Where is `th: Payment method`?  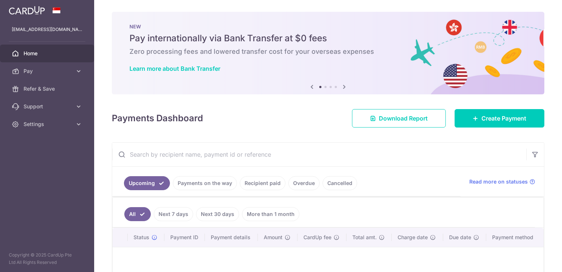 th: Payment method is located at coordinates (515, 237).